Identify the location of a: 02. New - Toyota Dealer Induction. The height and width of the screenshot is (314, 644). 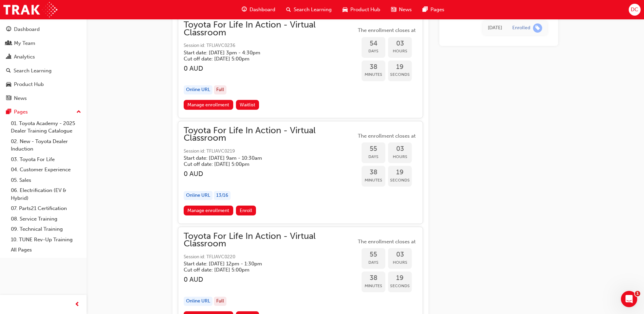
(46, 145).